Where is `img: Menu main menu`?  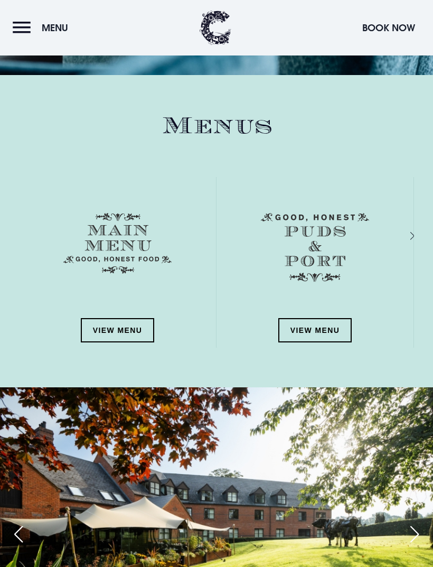 img: Menu main menu is located at coordinates (117, 243).